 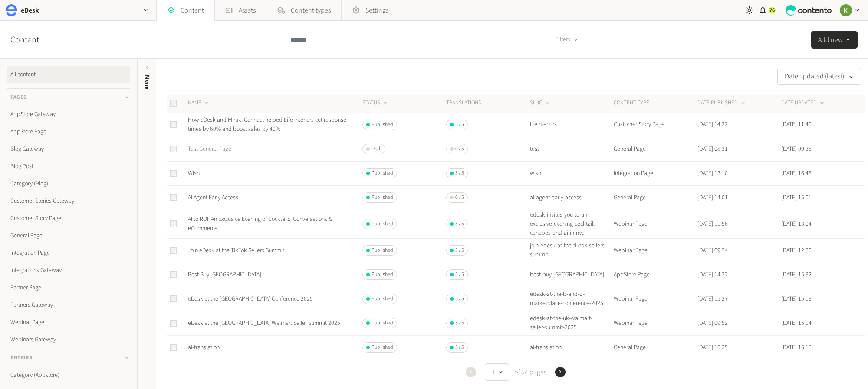 What do you see at coordinates (655, 274) in the screenshot?
I see `td: AppStore Page` at bounding box center [655, 274].